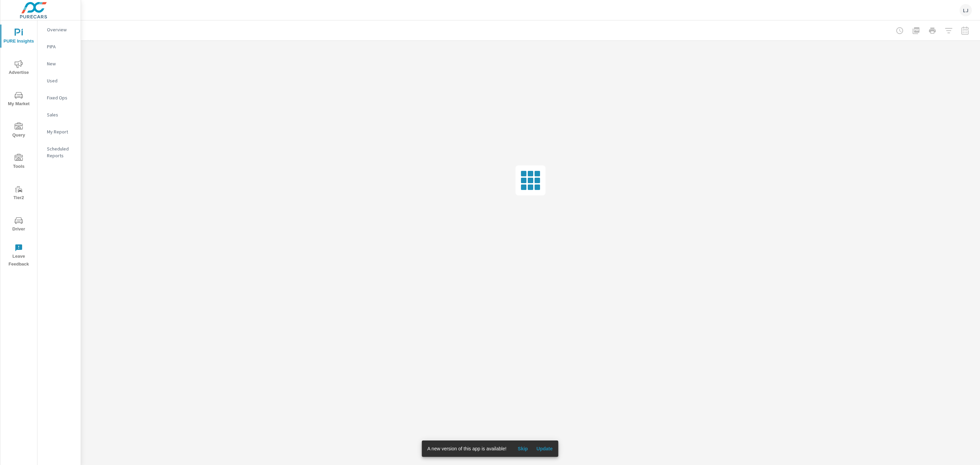 The image size is (980, 465). Describe the element at coordinates (19, 194) in the screenshot. I see `span: Tier2` at that location.